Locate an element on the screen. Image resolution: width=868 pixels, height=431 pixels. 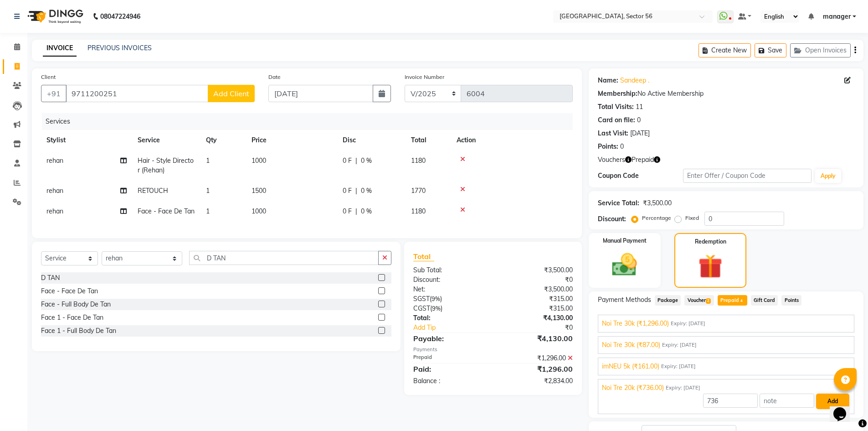
th: Service is located at coordinates (166, 140).